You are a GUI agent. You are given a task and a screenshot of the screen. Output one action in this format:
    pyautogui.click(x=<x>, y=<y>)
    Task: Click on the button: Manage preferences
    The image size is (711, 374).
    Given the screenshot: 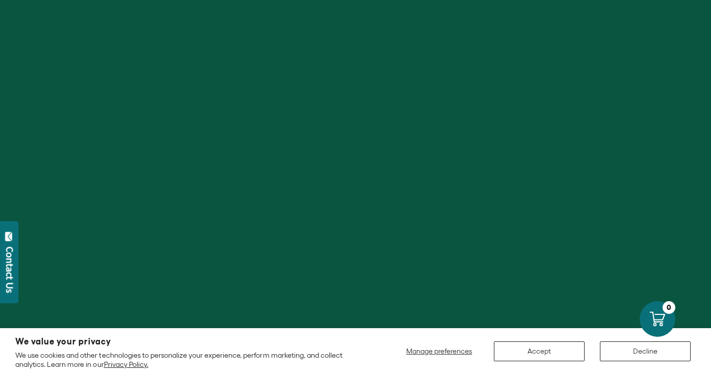 What is the action you would take?
    pyautogui.click(x=440, y=351)
    